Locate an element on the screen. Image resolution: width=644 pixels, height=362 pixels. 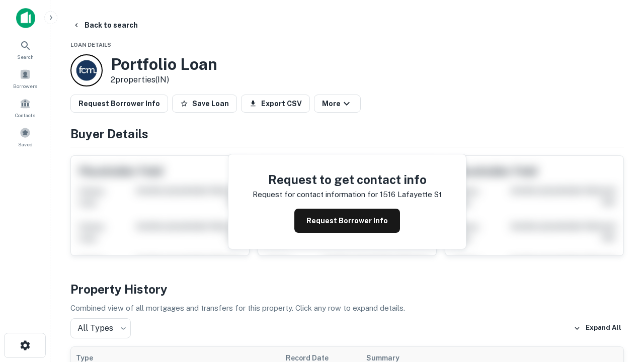
div: Search is located at coordinates (25, 50).